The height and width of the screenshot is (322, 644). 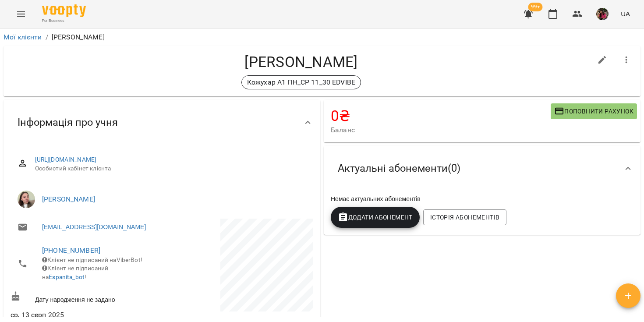 I want to click on img: 7105fa523d679504fad829f6fcf794f1.JPG, so click(x=602, y=14).